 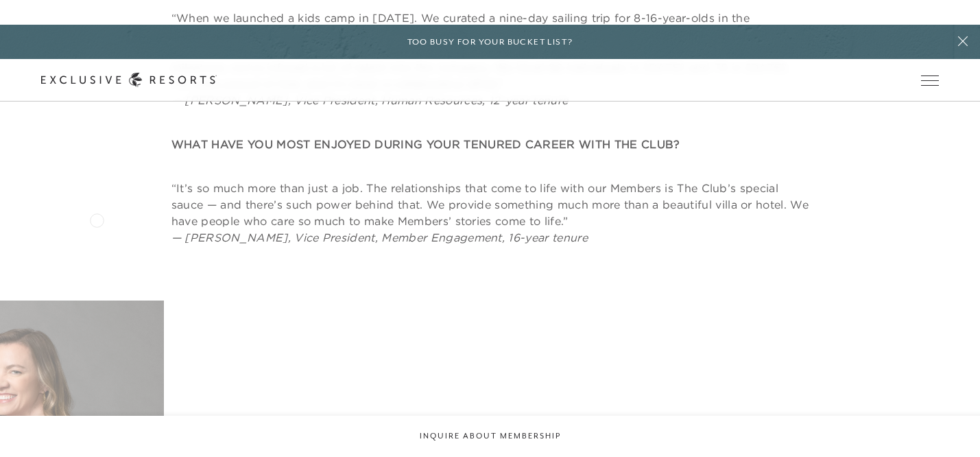 What do you see at coordinates (490, 42) in the screenshot?
I see `h6: Too busy for your bucket list?` at bounding box center [490, 42].